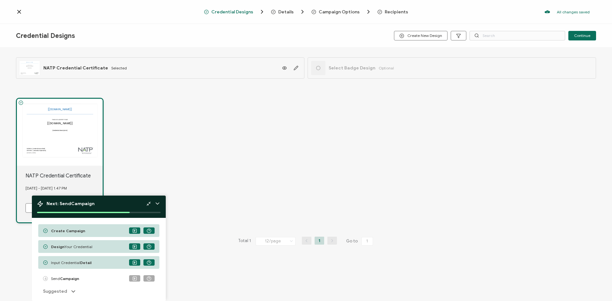 This screenshot has width=612, height=301. I want to click on span: Create New Design, so click(420, 36).